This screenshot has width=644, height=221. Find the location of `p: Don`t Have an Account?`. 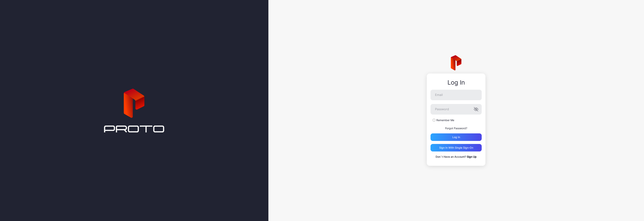

p: Don`t Have an Account? is located at coordinates (456, 157).